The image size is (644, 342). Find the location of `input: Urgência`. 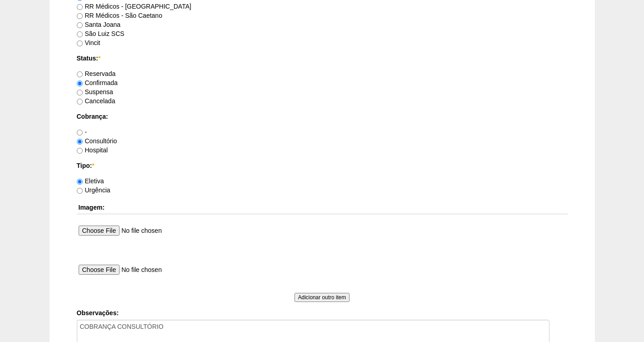

input: Urgência is located at coordinates (79, 190).